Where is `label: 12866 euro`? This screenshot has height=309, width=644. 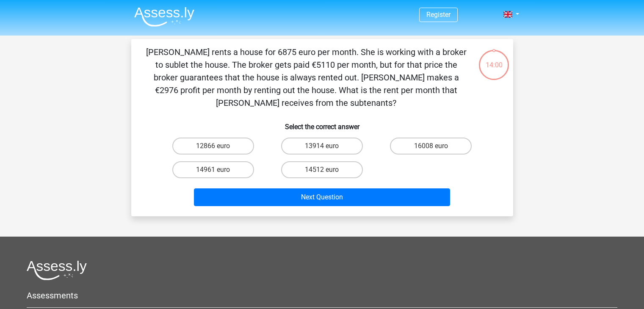 label: 12866 euro is located at coordinates (213, 146).